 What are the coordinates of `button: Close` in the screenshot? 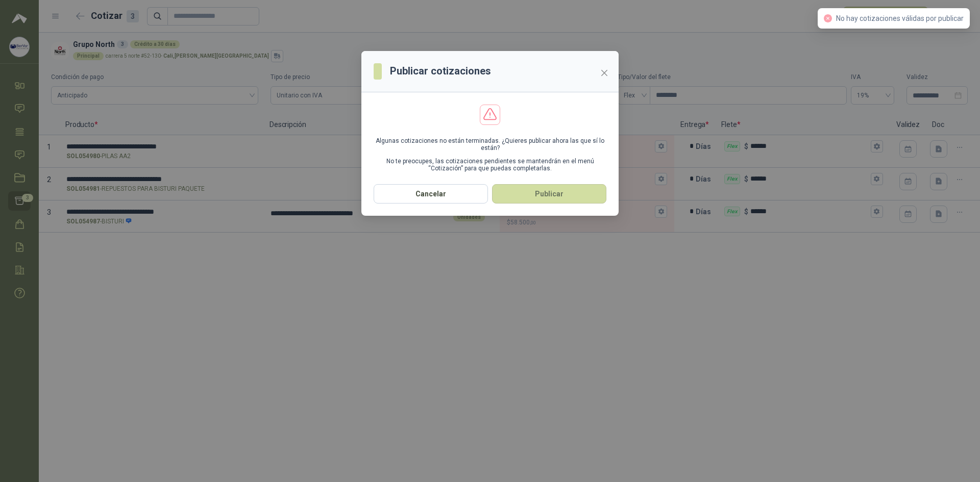 It's located at (604, 73).